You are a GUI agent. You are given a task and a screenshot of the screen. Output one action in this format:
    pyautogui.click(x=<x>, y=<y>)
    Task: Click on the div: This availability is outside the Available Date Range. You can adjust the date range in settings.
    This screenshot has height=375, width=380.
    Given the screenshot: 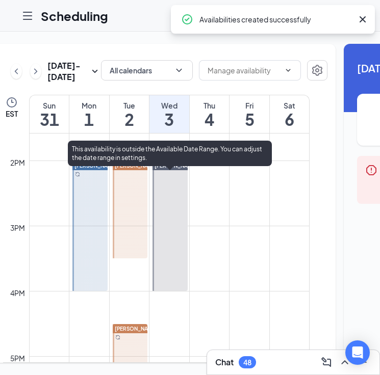 What is the action you would take?
    pyautogui.click(x=170, y=153)
    